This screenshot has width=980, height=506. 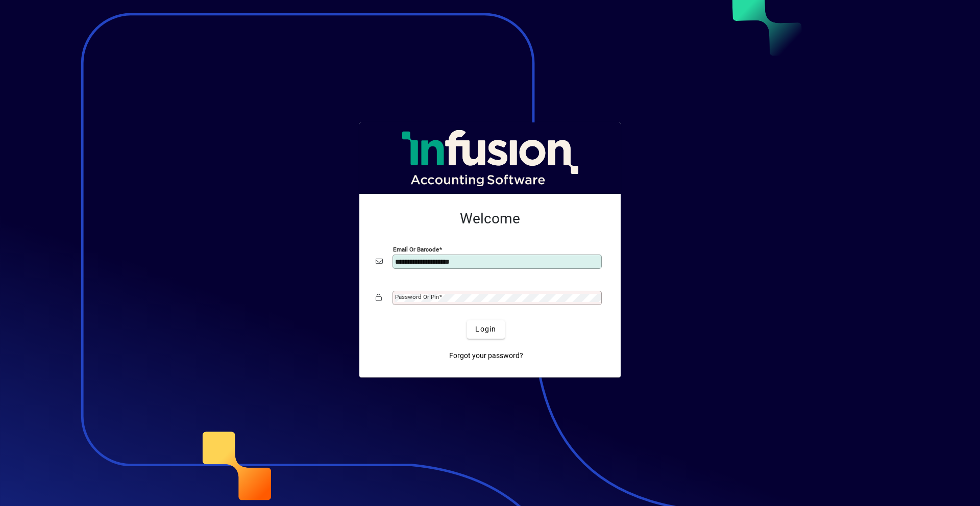 I want to click on span: Forgot your password?, so click(x=486, y=356).